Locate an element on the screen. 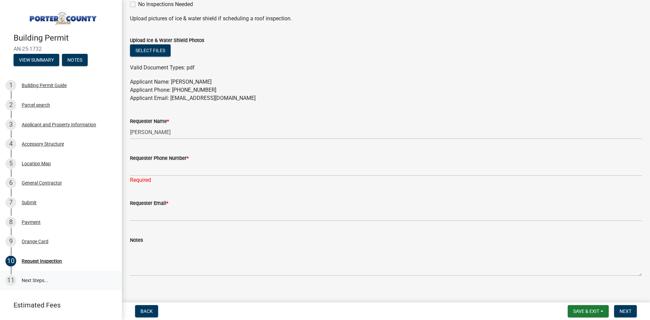 The width and height of the screenshot is (650, 320). img: Porter County, Indiana is located at coordinates (62, 17).